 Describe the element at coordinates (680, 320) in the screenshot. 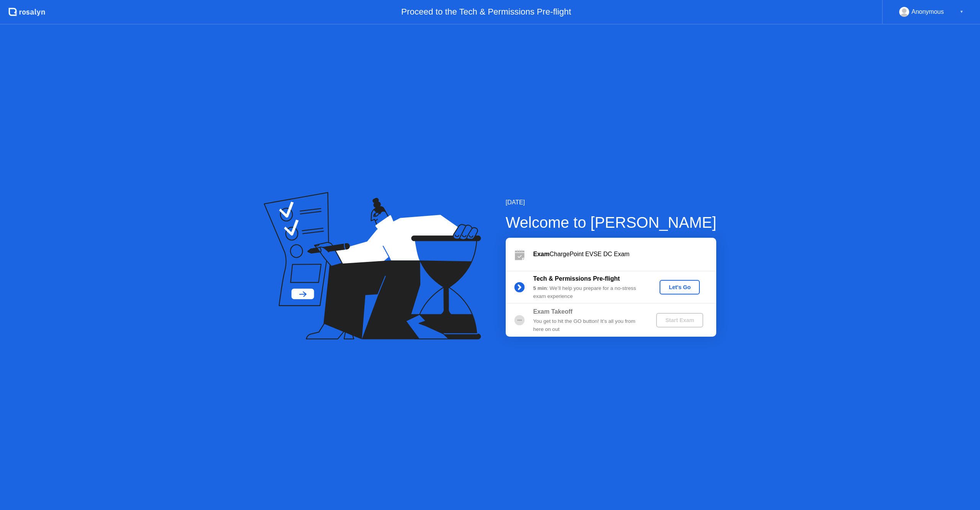

I see `button: Start Exam` at that location.